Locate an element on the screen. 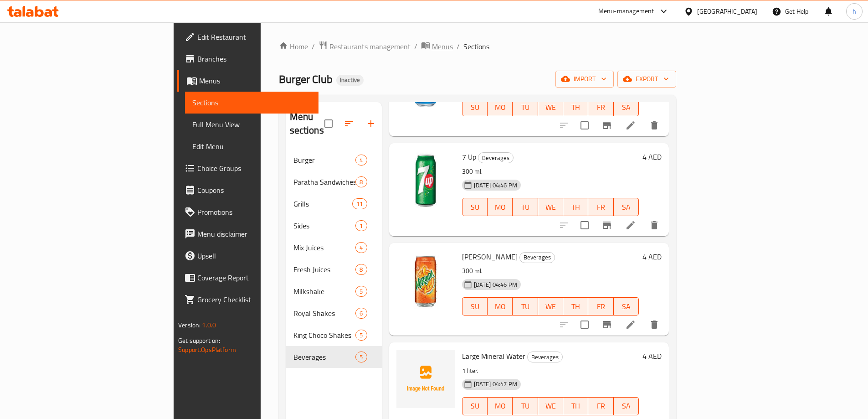 Image resolution: width=868 pixels, height=419 pixels. button: SU is located at coordinates (475, 207).